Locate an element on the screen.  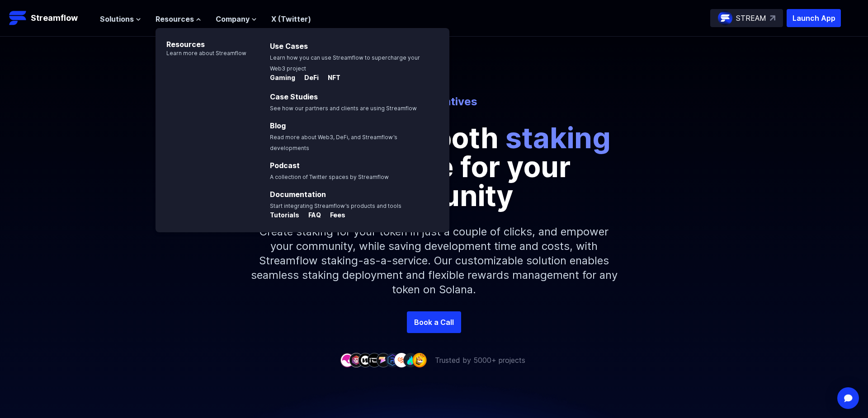
button: Resources is located at coordinates (178, 19).